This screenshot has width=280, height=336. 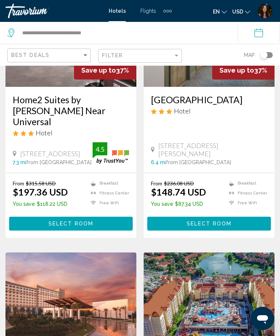 I want to click on button: Change language, so click(x=220, y=11).